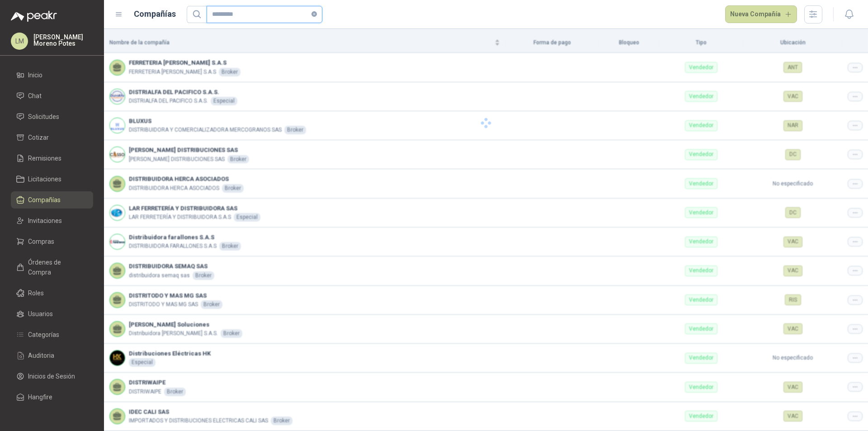 The height and width of the screenshot is (431, 868). I want to click on span: Categorías, so click(43, 335).